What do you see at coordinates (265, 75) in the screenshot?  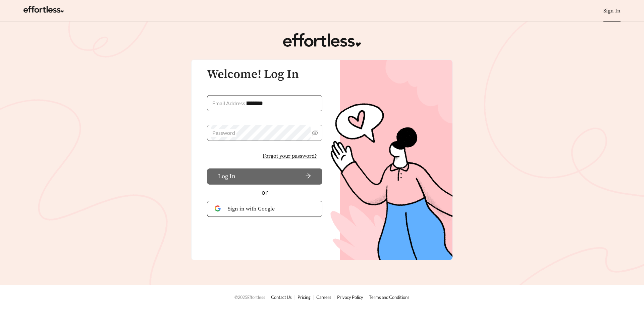 I see `h3: Welcome! Log In` at bounding box center [265, 75].